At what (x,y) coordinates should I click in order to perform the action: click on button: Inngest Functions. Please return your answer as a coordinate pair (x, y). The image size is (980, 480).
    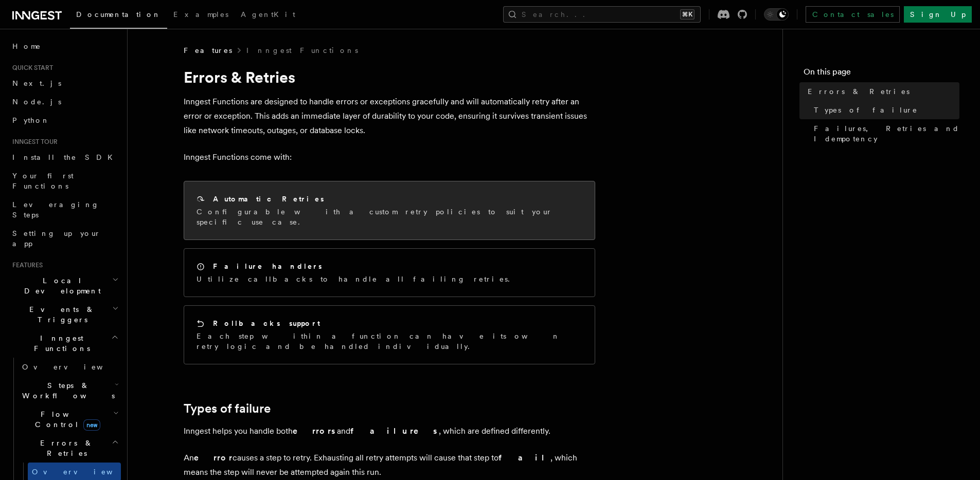
    Looking at the image, I should click on (65, 343).